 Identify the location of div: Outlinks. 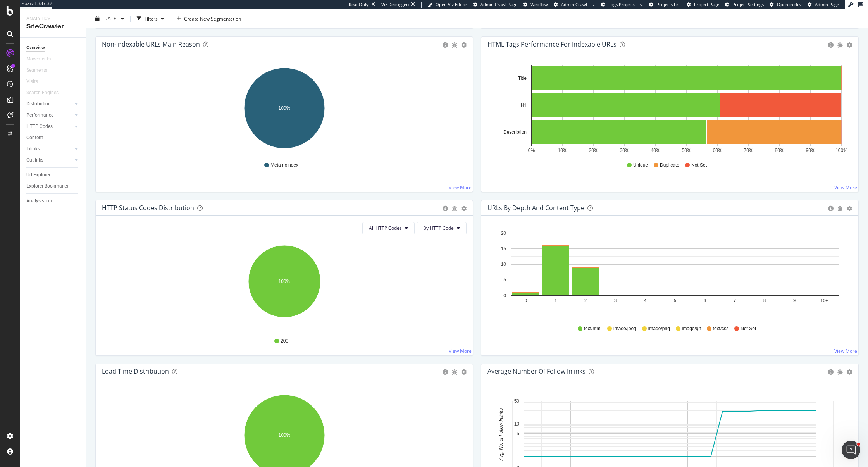
(35, 160).